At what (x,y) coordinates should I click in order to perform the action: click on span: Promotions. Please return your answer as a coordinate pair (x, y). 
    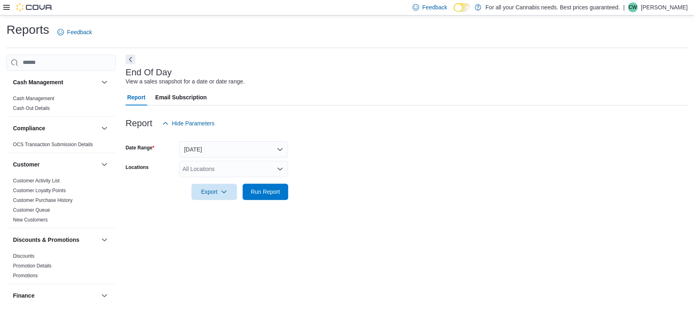
    Looking at the image, I should click on (25, 275).